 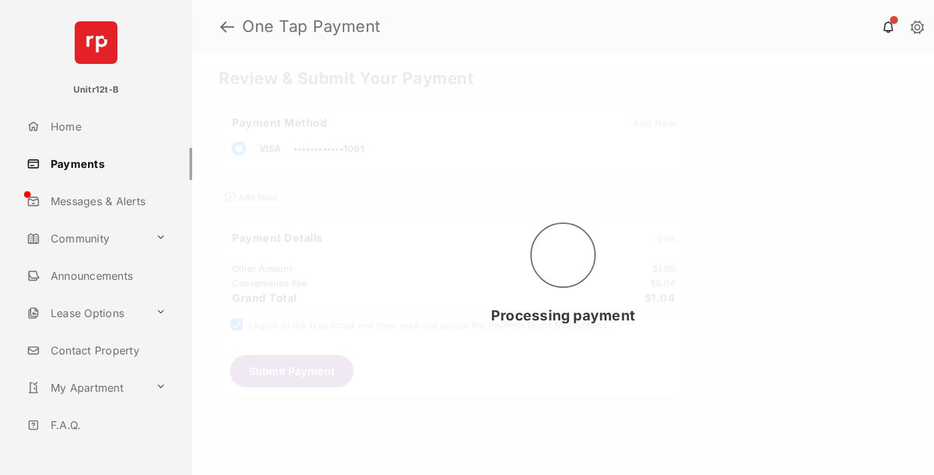 What do you see at coordinates (107, 201) in the screenshot?
I see `a: Messages & Alerts` at bounding box center [107, 201].